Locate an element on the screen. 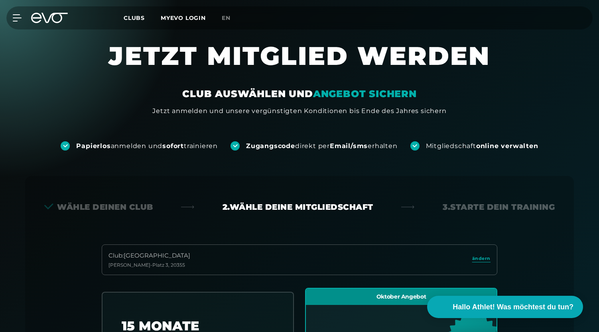 This screenshot has height=332, width=599. div: CLUB AUSWÄHLEN UND is located at coordinates (299, 94).